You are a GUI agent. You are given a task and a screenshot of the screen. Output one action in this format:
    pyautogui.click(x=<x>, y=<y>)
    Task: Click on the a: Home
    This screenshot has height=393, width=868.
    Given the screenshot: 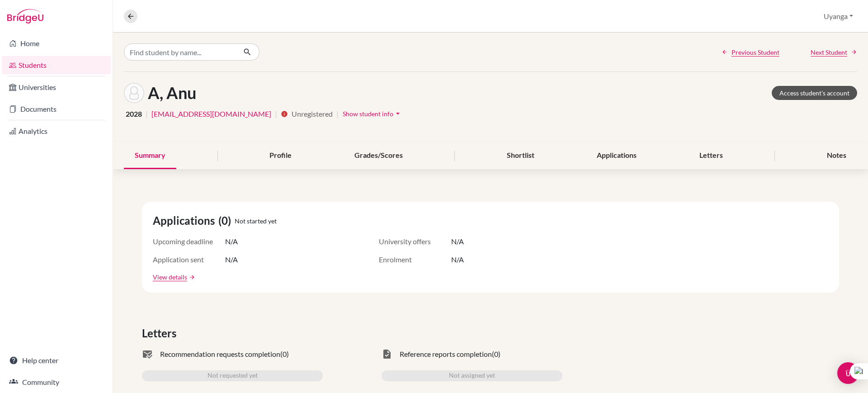 What is the action you would take?
    pyautogui.click(x=56, y=43)
    